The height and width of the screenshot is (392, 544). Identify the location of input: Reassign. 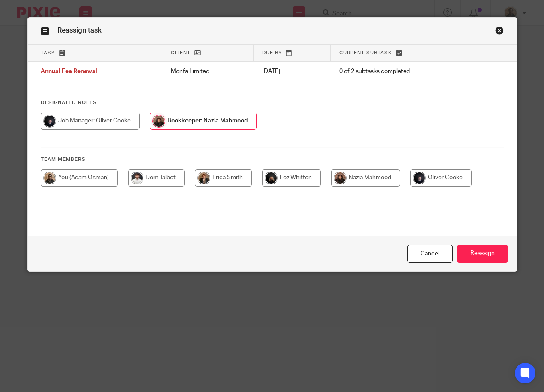
(482, 254).